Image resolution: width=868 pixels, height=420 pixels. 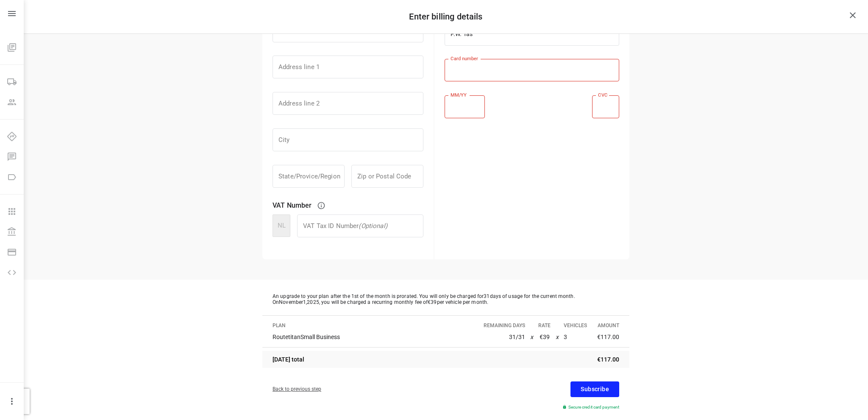 What do you see at coordinates (297, 389) in the screenshot?
I see `a: Back to previous step` at bounding box center [297, 389].